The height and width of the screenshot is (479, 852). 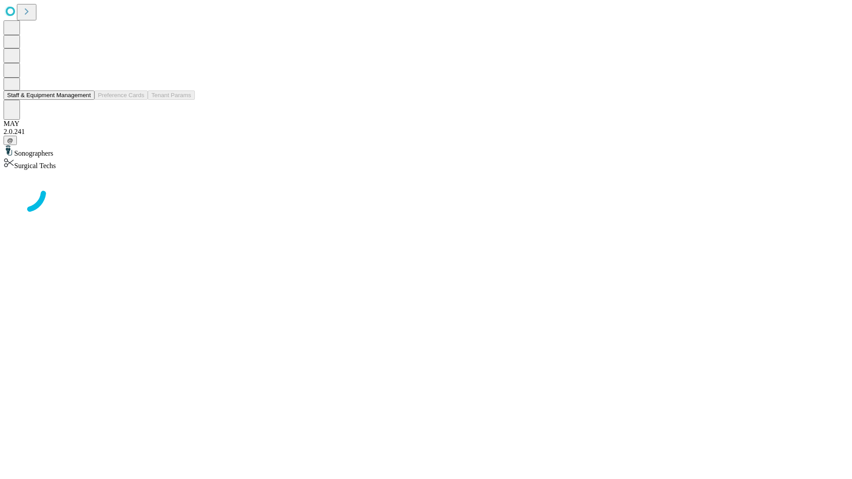 What do you see at coordinates (426, 151) in the screenshot?
I see `div: Sonographers` at bounding box center [426, 151].